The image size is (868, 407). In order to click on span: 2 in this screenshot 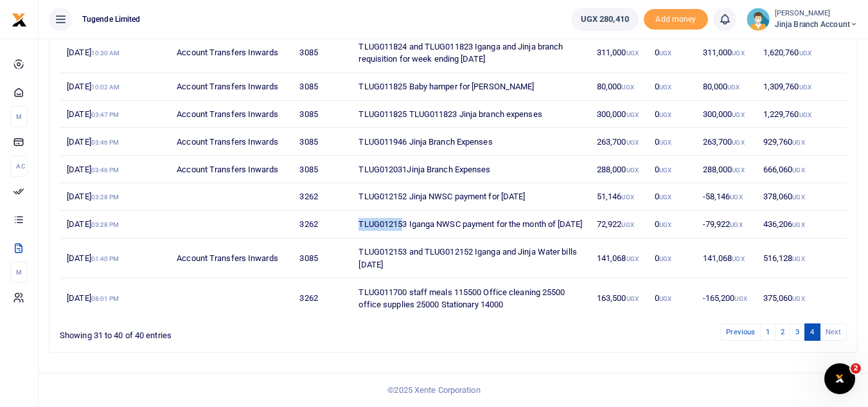, I will do `click(855, 368)`.